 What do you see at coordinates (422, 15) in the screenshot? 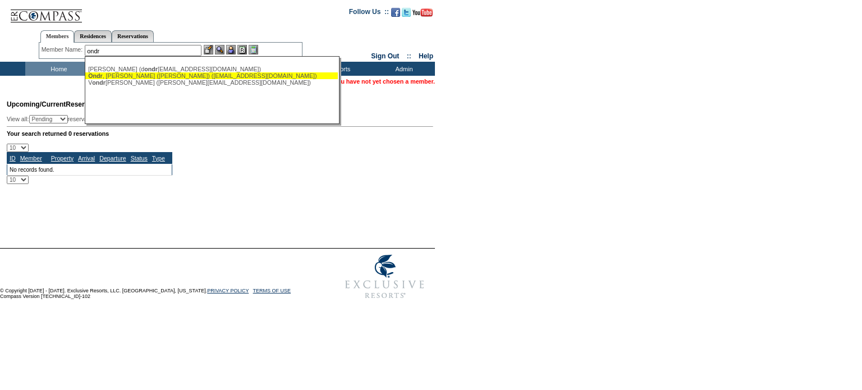
I see `a: Subscribe to our YouTube Channel` at bounding box center [422, 15].